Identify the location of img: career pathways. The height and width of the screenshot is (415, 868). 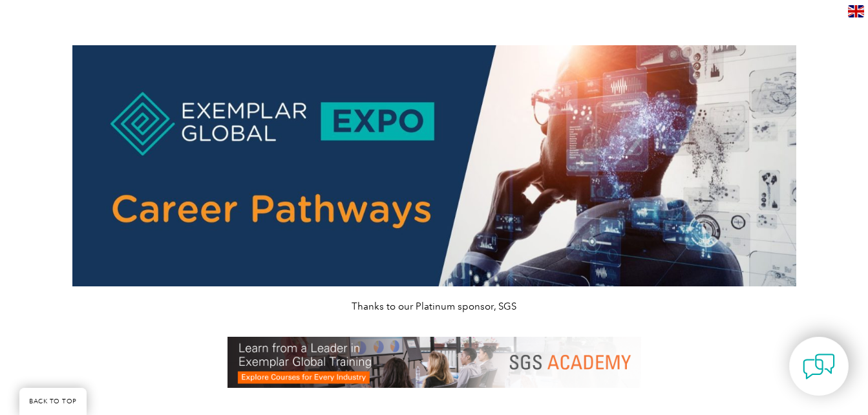
(434, 165).